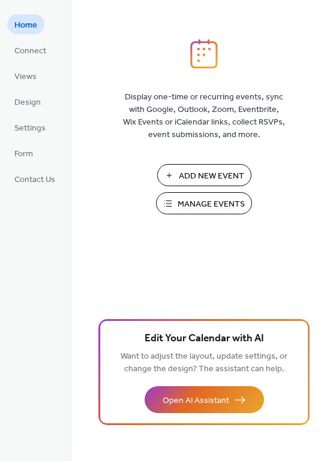  What do you see at coordinates (26, 24) in the screenshot?
I see `a: Home` at bounding box center [26, 24].